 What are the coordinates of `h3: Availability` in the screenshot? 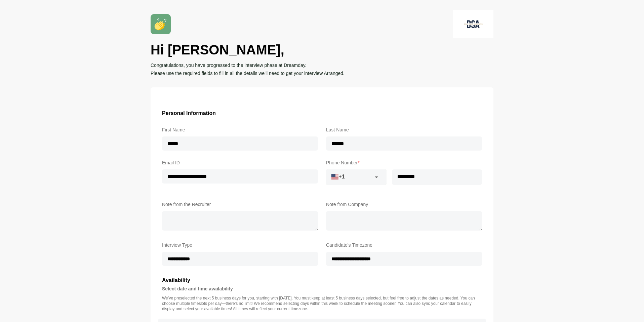 It's located at (322, 280).